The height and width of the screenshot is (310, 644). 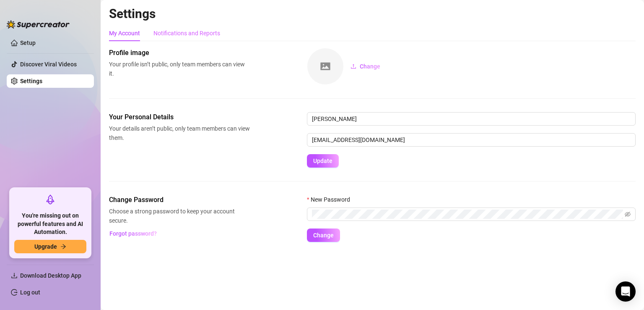 I want to click on a: Settings, so click(x=31, y=81).